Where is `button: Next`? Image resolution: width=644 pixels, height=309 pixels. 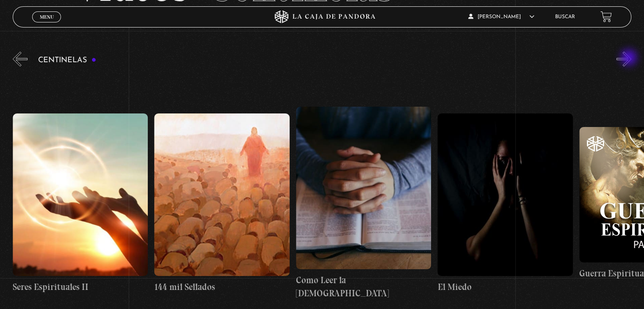
button: Next is located at coordinates (624, 59).